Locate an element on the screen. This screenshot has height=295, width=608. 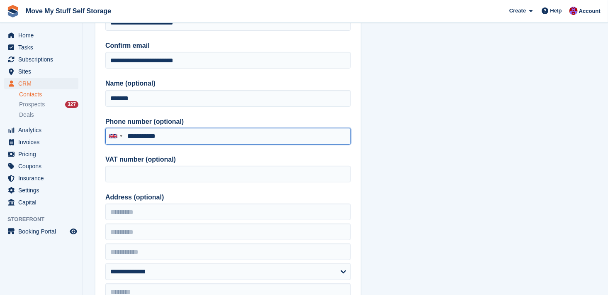
span: Create is located at coordinates (518, 11).